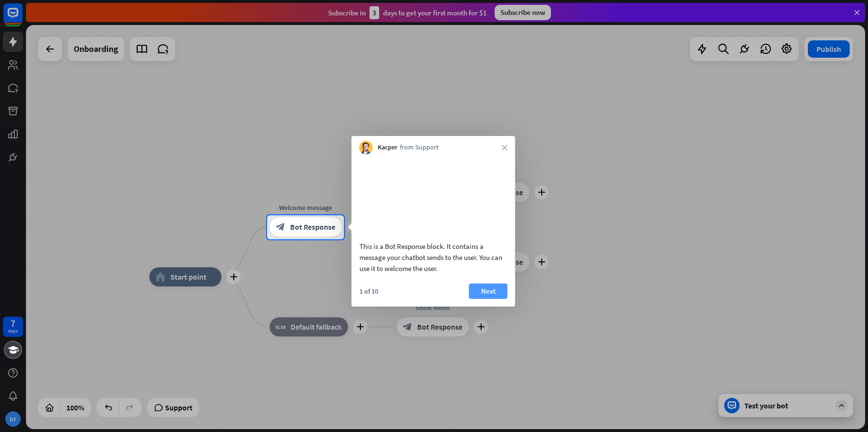 The width and height of the screenshot is (868, 432). What do you see at coordinates (22, 18) in the screenshot?
I see `button: Open LiveChat chat widget` at bounding box center [22, 18].